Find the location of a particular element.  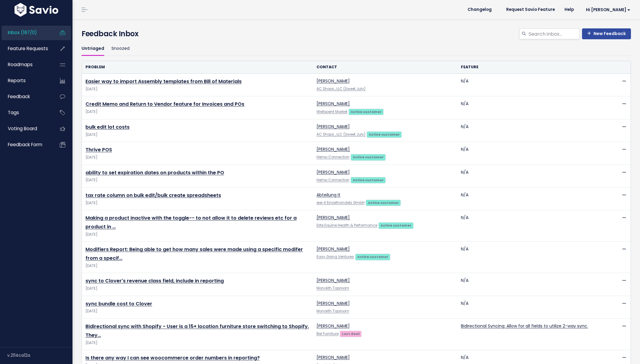

input: Search inbox... is located at coordinates (554, 34).